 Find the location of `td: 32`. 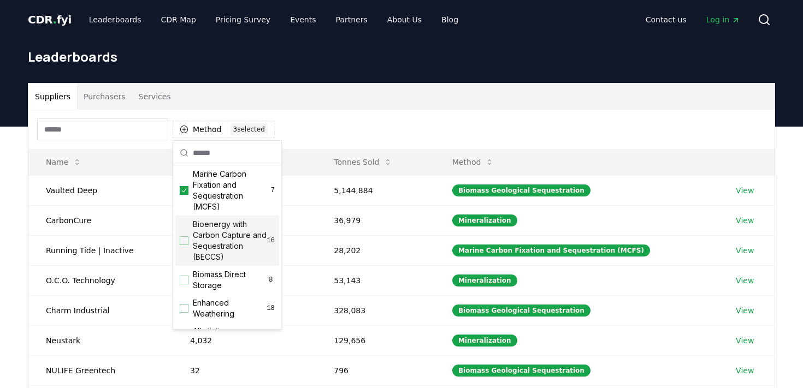

td: 32 is located at coordinates (244, 370).